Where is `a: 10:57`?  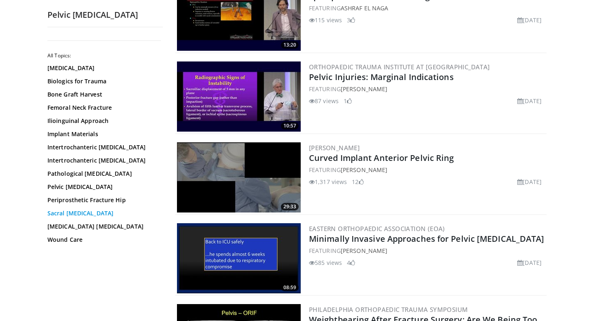 a: 10:57 is located at coordinates (239, 96).